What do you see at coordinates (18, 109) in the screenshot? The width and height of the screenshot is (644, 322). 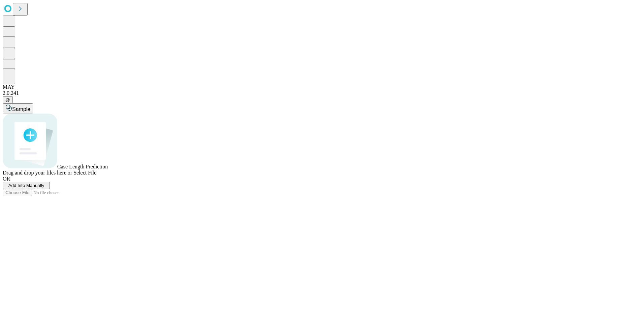 I see `button: Sample` at bounding box center [18, 109].